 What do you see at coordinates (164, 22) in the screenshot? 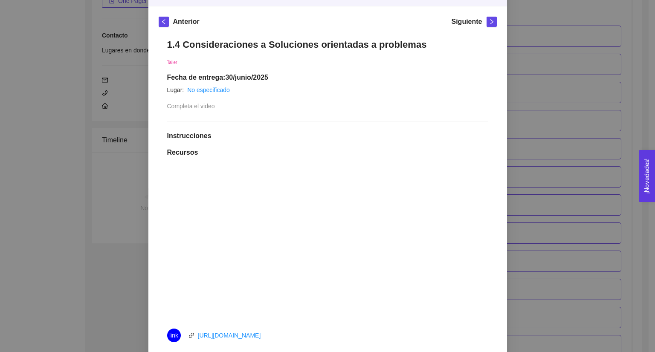
I see `span: left` at bounding box center [164, 22].